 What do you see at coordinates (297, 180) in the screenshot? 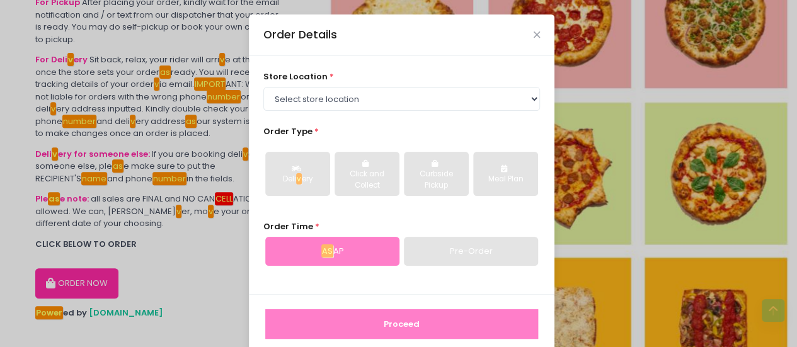
I see `div: Deli ery` at bounding box center [297, 180].